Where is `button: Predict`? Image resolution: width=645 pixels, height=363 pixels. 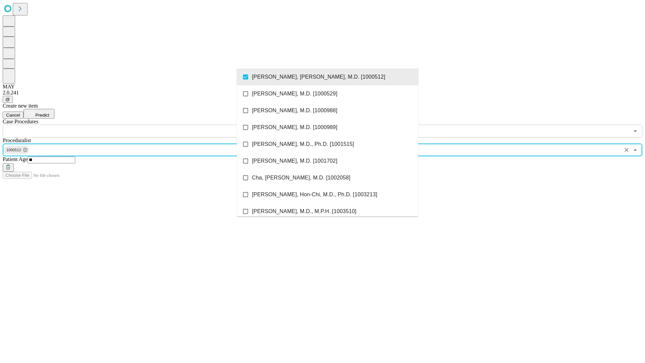 button: Predict is located at coordinates (39, 113).